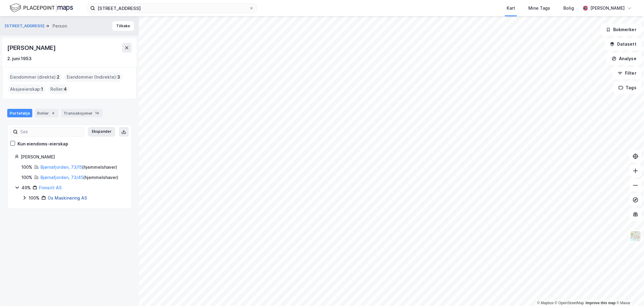 The width and height of the screenshot is (644, 306). What do you see at coordinates (623, 44) in the screenshot?
I see `button: Datasett` at bounding box center [623, 44].